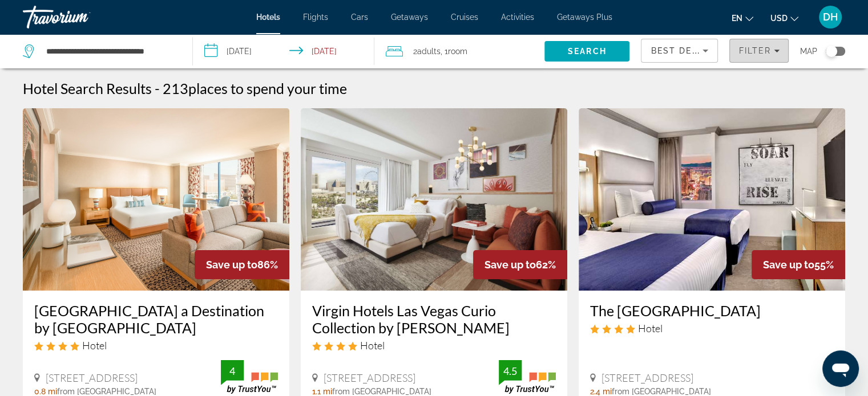 This screenshot has width=868, height=396. Describe the element at coordinates (601, 392) in the screenshot. I see `span: 2.4 mi` at that location.